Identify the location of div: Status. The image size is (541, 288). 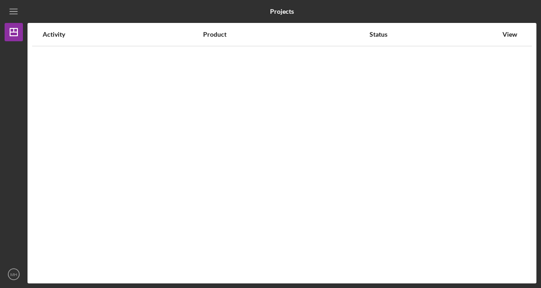
(433, 34).